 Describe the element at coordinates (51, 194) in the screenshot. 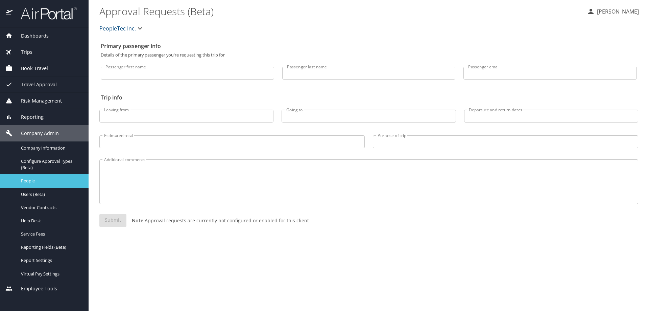

I see `span: Users (Beta)` at that location.